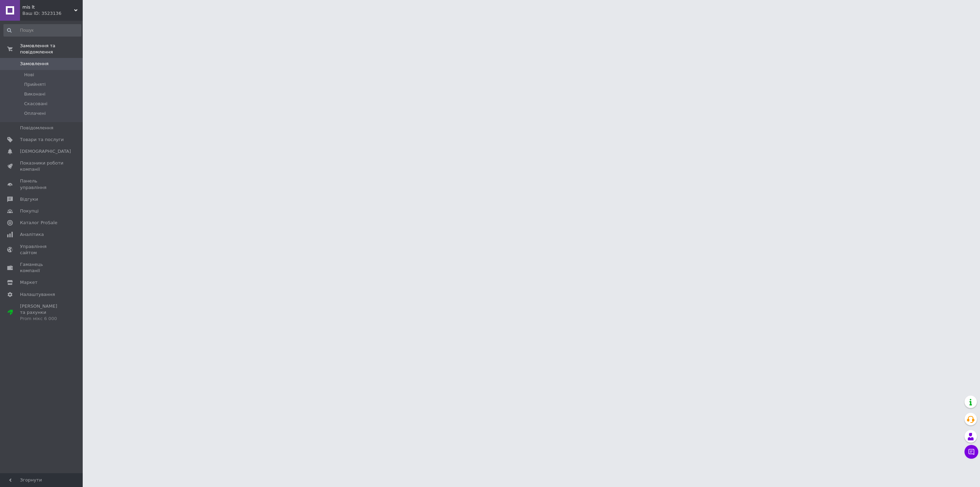  What do you see at coordinates (35, 104) in the screenshot?
I see `span: Скасовані` at bounding box center [35, 104].